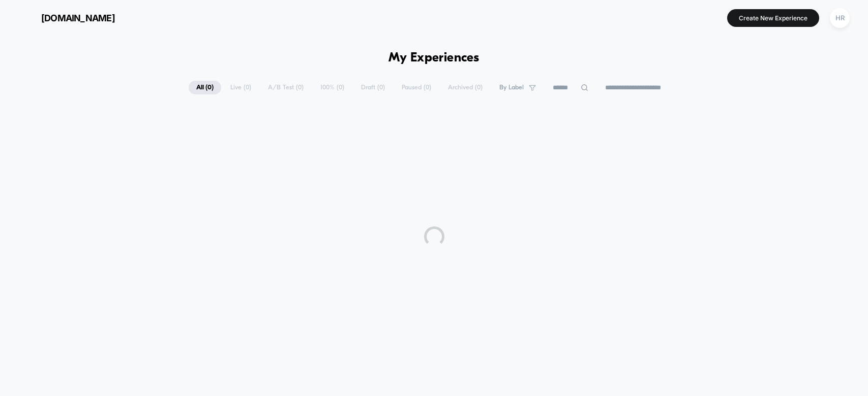  I want to click on div: HR, so click(840, 18).